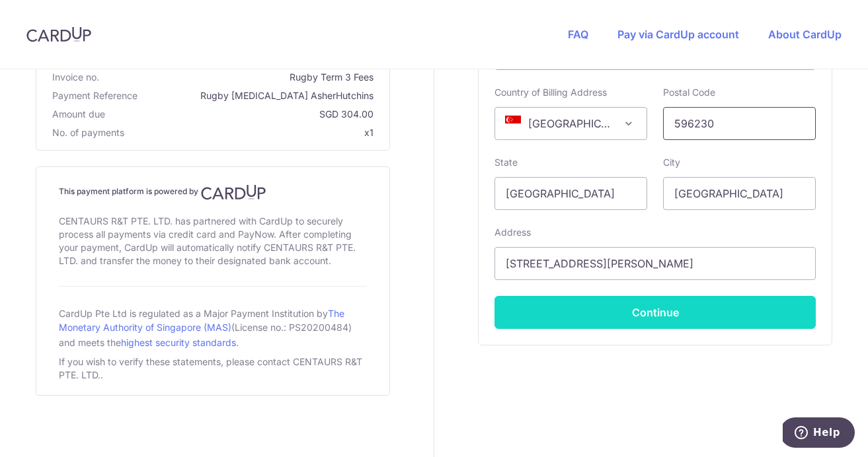  I want to click on span: Amount due, so click(79, 114).